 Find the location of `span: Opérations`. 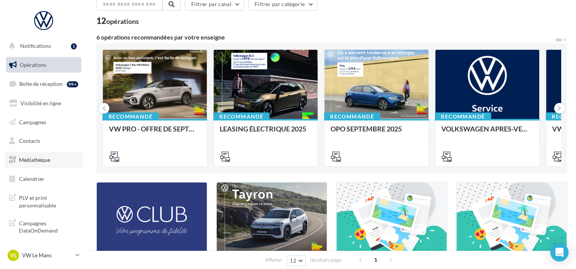

span: Opérations is located at coordinates (33, 65).